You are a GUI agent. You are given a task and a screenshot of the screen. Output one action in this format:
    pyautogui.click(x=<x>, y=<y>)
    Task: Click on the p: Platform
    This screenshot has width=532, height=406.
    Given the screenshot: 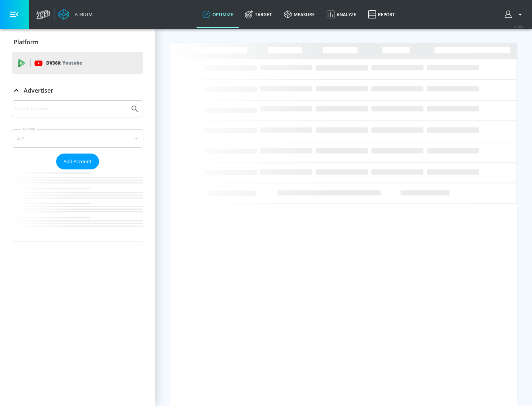 What is the action you would take?
    pyautogui.click(x=26, y=42)
    